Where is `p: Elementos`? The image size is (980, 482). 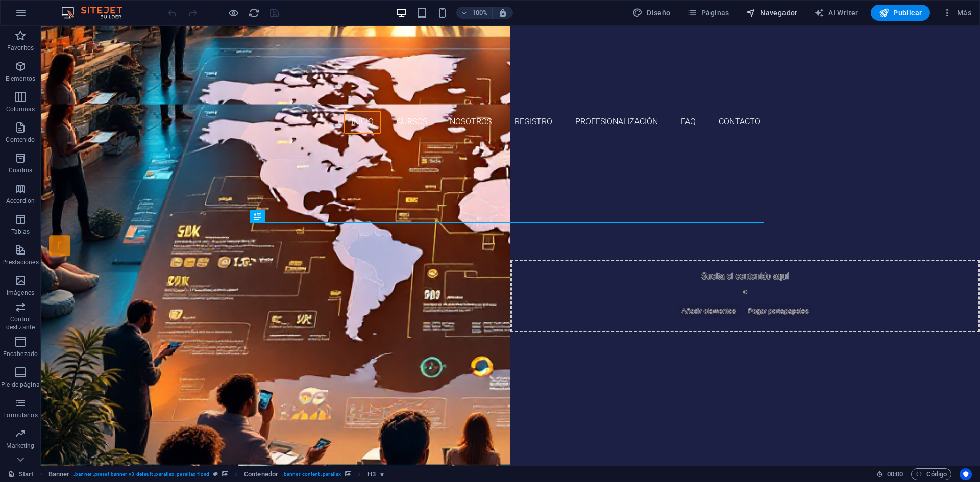
p: Elementos is located at coordinates (20, 79).